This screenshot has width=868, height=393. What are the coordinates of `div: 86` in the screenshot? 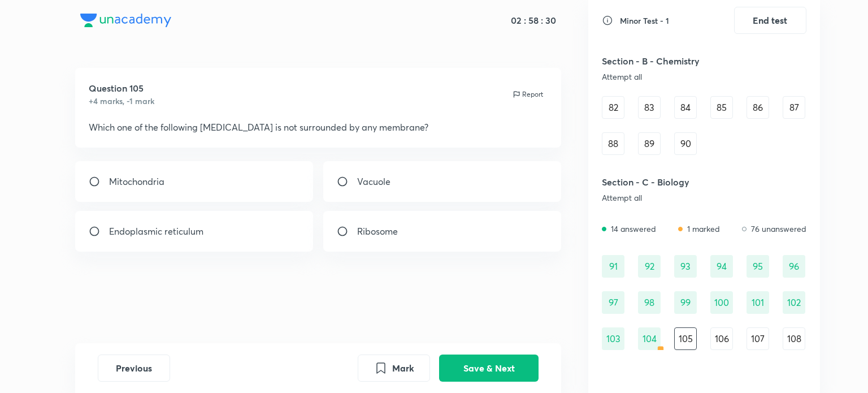 It's located at (758, 108).